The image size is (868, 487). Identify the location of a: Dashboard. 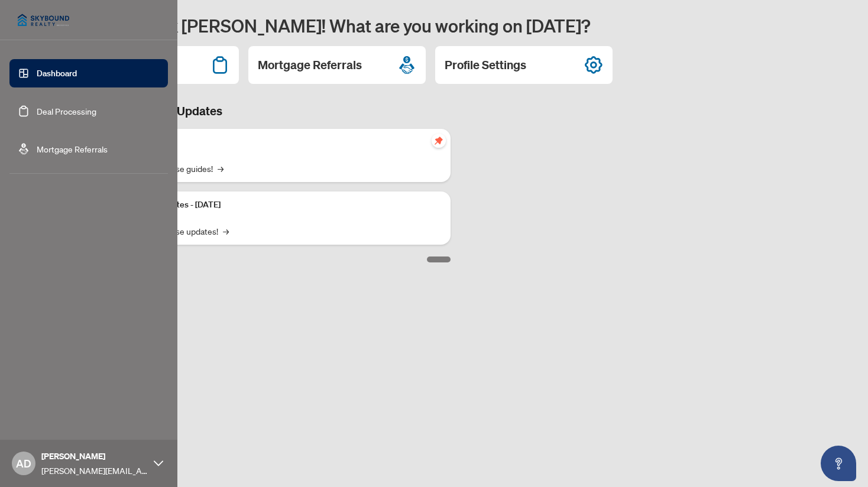
(57, 74).